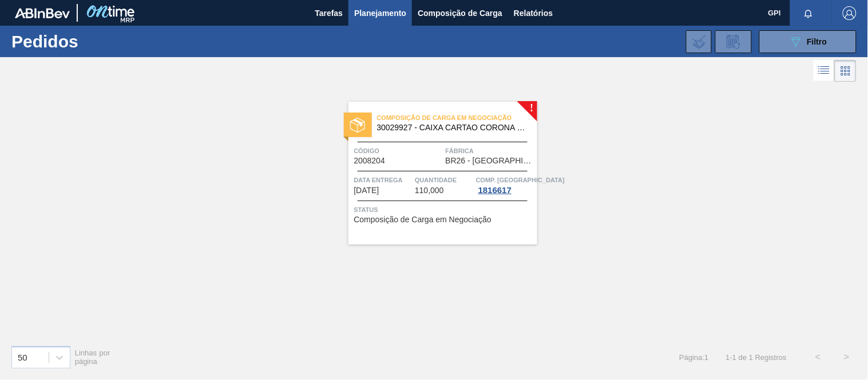 This screenshot has height=380, width=868. What do you see at coordinates (444, 210) in the screenshot?
I see `span: Status` at bounding box center [444, 210].